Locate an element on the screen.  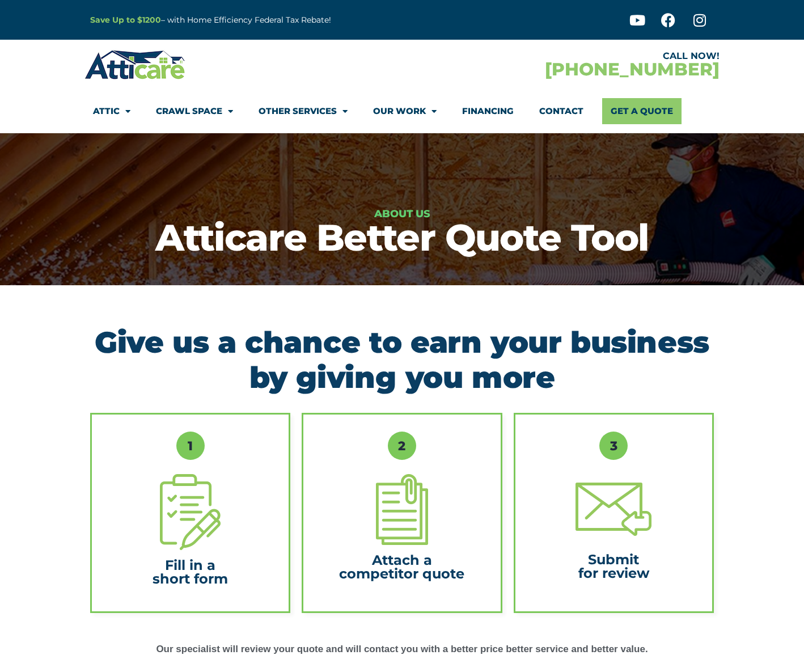
h4: 2 is located at coordinates (402, 445).